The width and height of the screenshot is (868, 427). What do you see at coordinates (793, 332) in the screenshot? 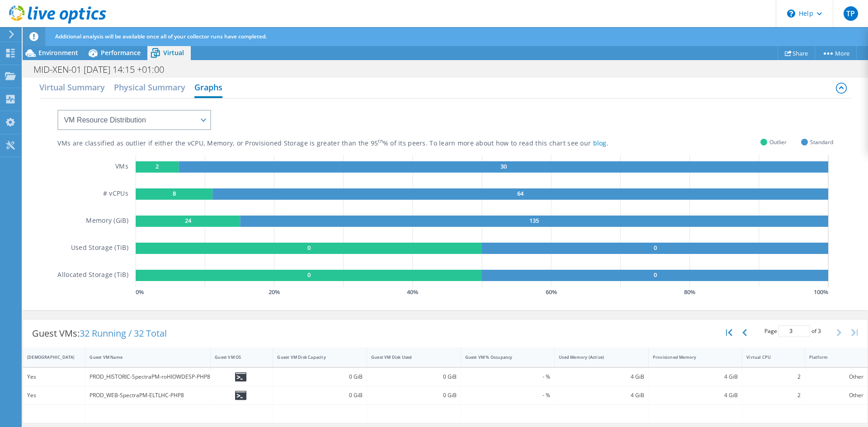
I see `span: Page of` at bounding box center [793, 332].